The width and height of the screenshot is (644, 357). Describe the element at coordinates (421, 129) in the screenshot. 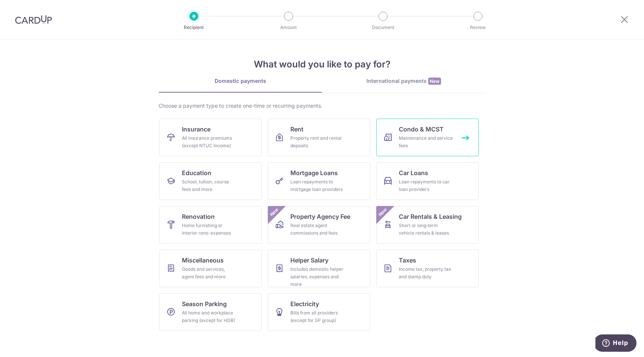

I see `span: Condo & MCST` at that location.